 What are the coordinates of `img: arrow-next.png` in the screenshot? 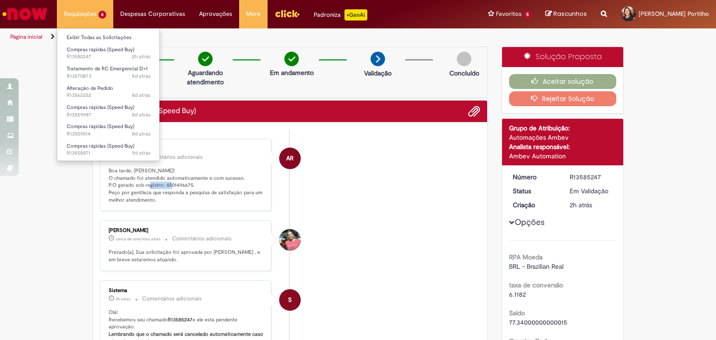 It's located at (378, 59).